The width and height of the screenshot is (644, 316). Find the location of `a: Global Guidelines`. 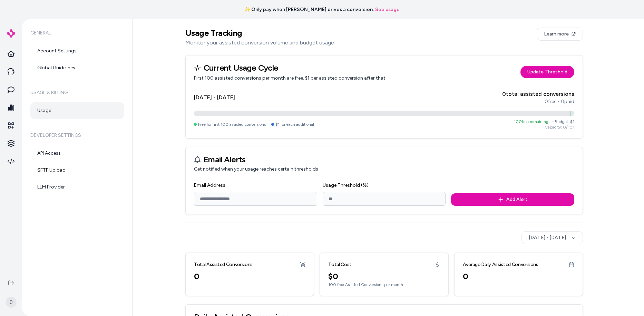

a: Global Guidelines is located at coordinates (77, 68).